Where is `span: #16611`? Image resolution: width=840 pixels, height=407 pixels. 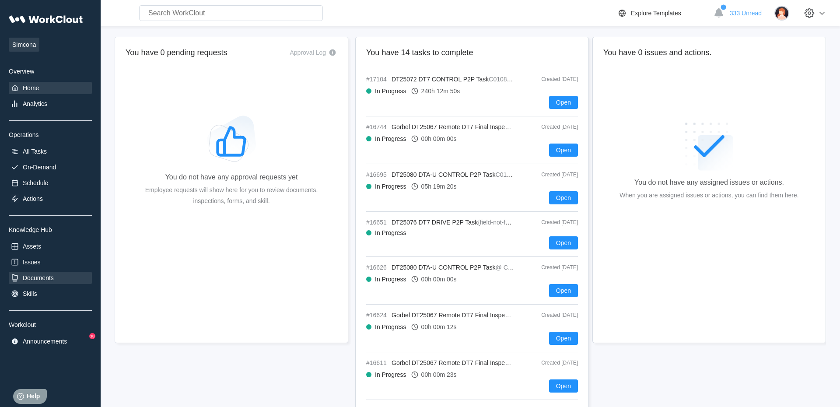 span: #16611 is located at coordinates (377, 363).